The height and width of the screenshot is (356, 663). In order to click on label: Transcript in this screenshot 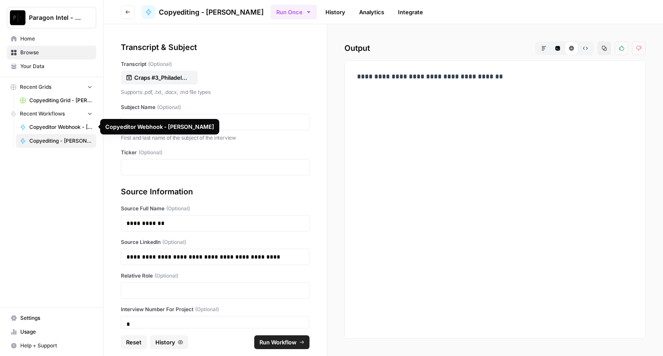, I will do `click(215, 64)`.